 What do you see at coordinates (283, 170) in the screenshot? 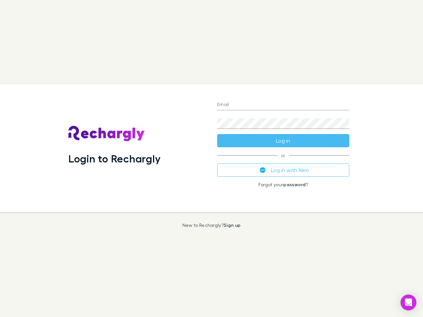
I see `button: Log in with Xero` at bounding box center [283, 170].